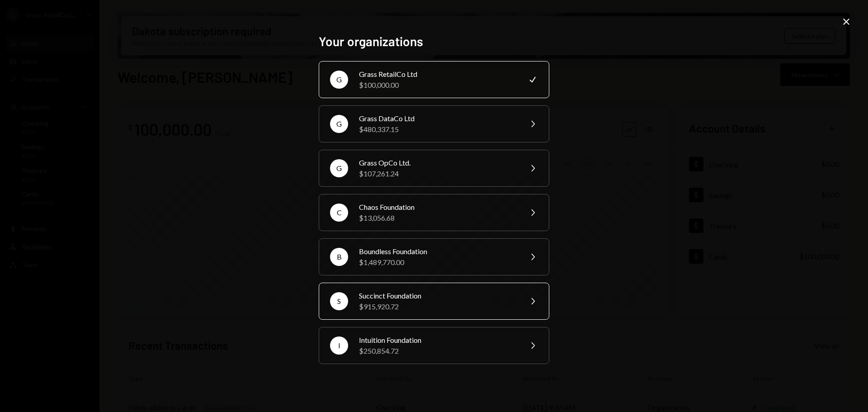 The width and height of the screenshot is (868, 412). Describe the element at coordinates (438, 163) in the screenshot. I see `div: Grass OpCo Ltd.` at that location.